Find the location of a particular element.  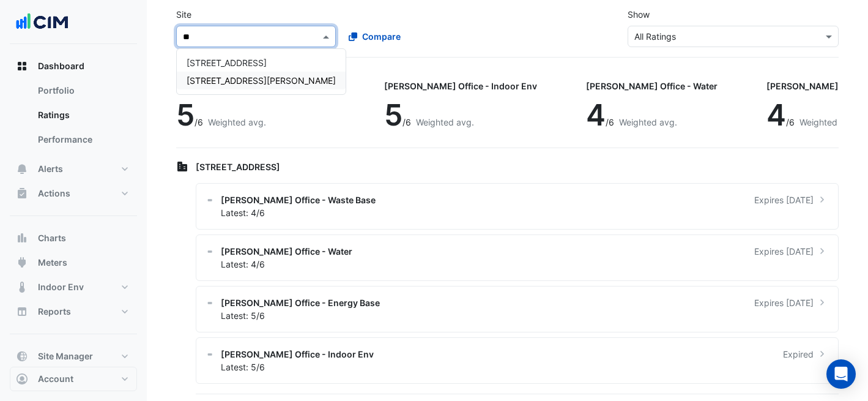

button: Charts is located at coordinates (74, 238).